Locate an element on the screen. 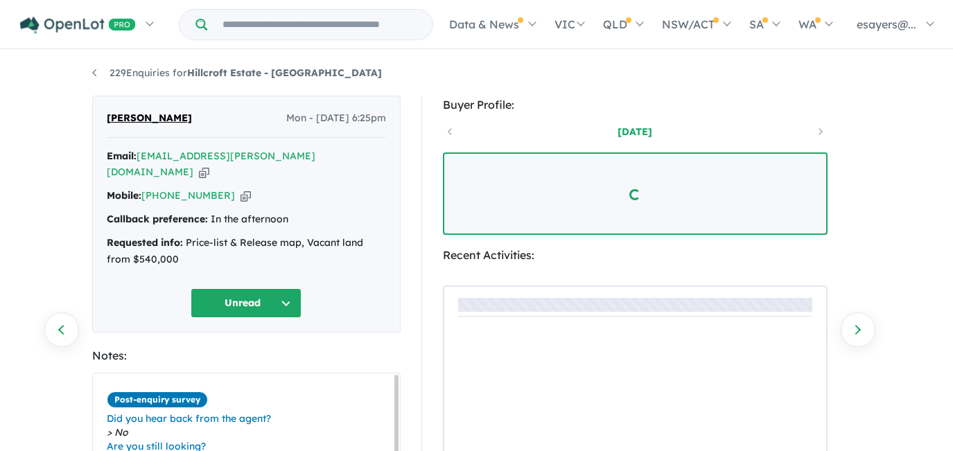 The height and width of the screenshot is (451, 953). input: Try estate name, suburb, builder or developer is located at coordinates (319, 24).